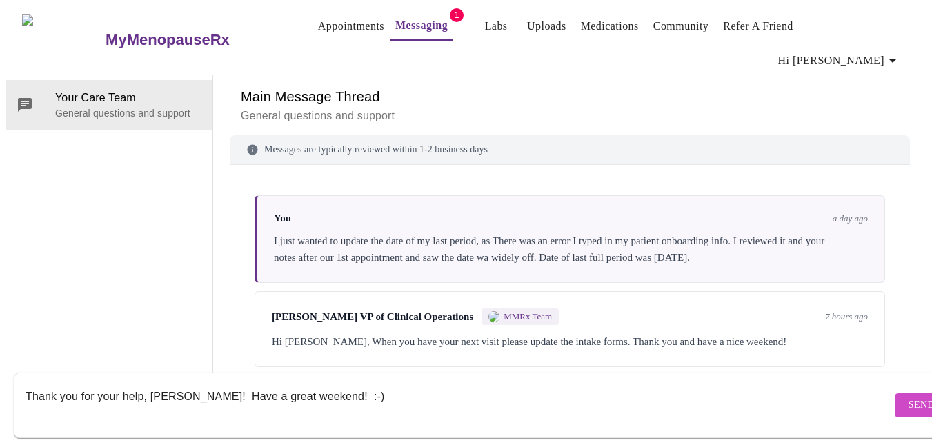 Image resolution: width=932 pixels, height=445 pixels. Describe the element at coordinates (547, 26) in the screenshot. I see `button: Uploads` at that location.